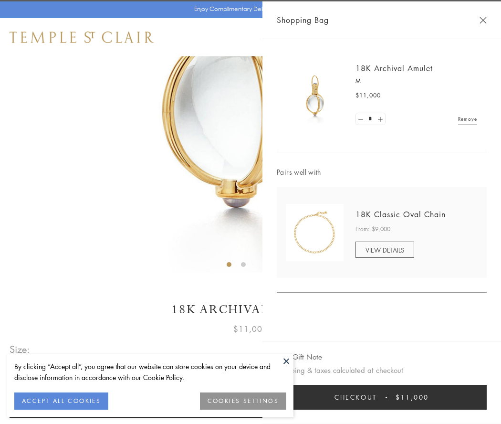 Image resolution: width=501 pixels, height=424 pixels. What do you see at coordinates (380, 119) in the screenshot?
I see `a: Set quantity to 2` at bounding box center [380, 119].